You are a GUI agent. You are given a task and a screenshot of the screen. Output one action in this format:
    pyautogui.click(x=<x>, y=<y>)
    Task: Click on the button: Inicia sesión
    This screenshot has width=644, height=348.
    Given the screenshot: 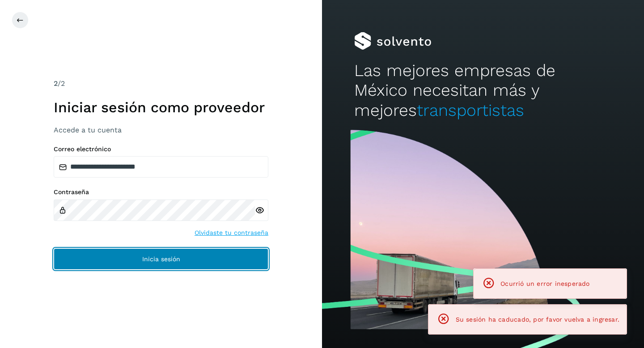 What is the action you would take?
    pyautogui.click(x=161, y=259)
    